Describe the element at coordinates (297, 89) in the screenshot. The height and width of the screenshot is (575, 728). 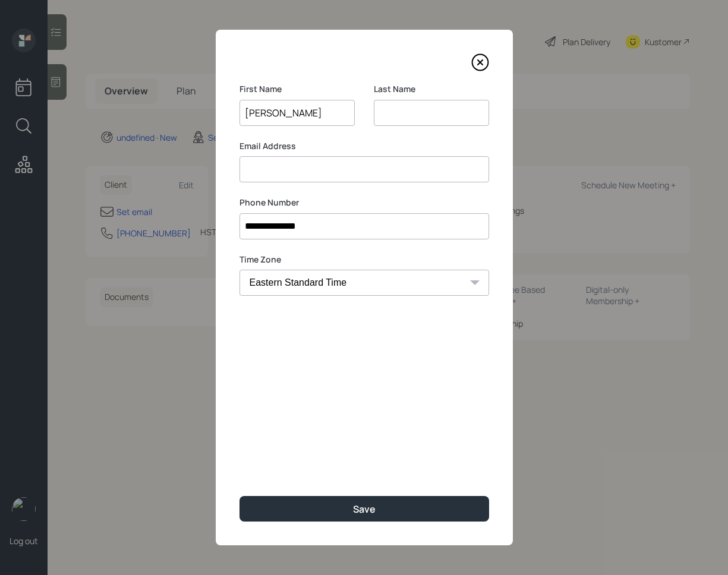
I see `label: First Name` at that location.